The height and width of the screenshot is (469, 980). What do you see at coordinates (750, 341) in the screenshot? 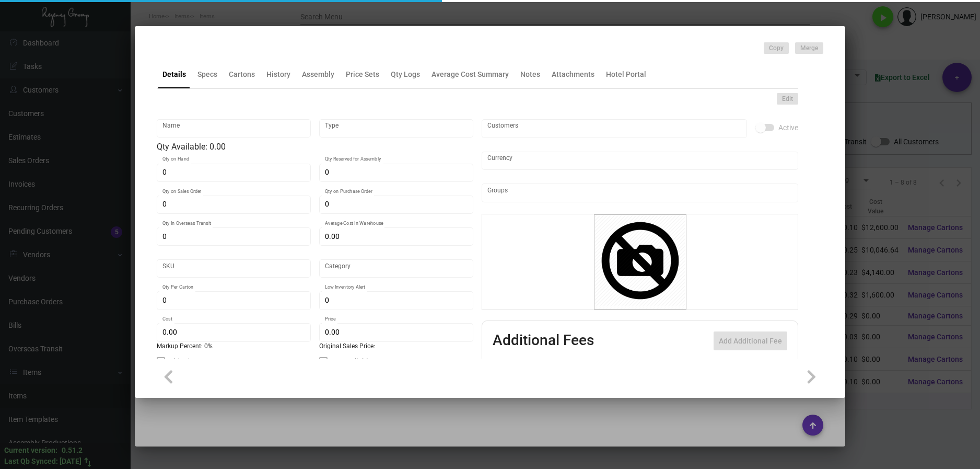
I see `button: Add Additional Fee` at bounding box center [750, 341].